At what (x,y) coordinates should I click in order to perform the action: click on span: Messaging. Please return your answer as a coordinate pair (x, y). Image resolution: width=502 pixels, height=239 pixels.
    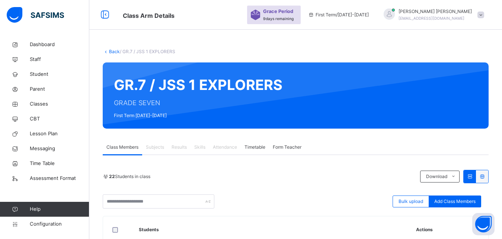
    Looking at the image, I should click on (60, 149).